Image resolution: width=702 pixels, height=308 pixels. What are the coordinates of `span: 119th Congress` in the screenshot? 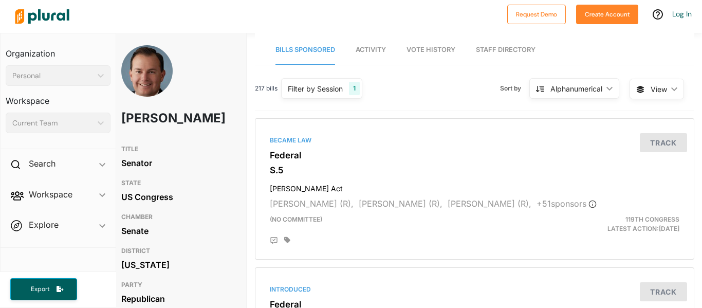 It's located at (652, 219).